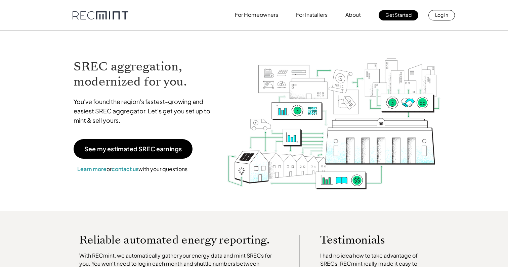 Image resolution: width=508 pixels, height=267 pixels. What do you see at coordinates (145, 74) in the screenshot?
I see `h1: SREC aggregation, modernized for you.` at bounding box center [145, 74].